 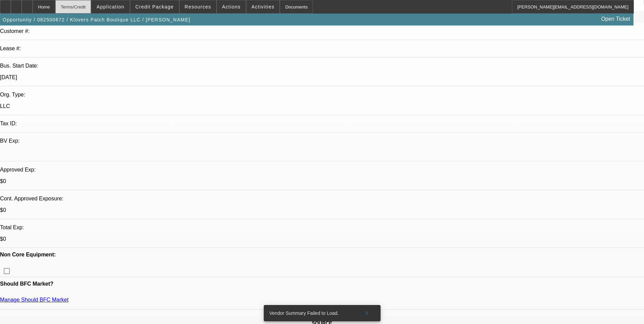 I want to click on div: Vendor Summary Failed to Load., so click(x=310, y=313).